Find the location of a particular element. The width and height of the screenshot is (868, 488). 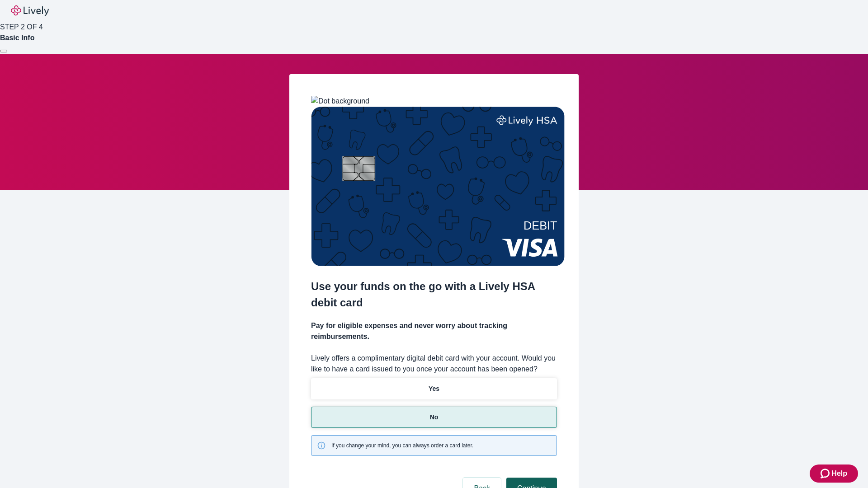

button: Yes is located at coordinates (434, 388).